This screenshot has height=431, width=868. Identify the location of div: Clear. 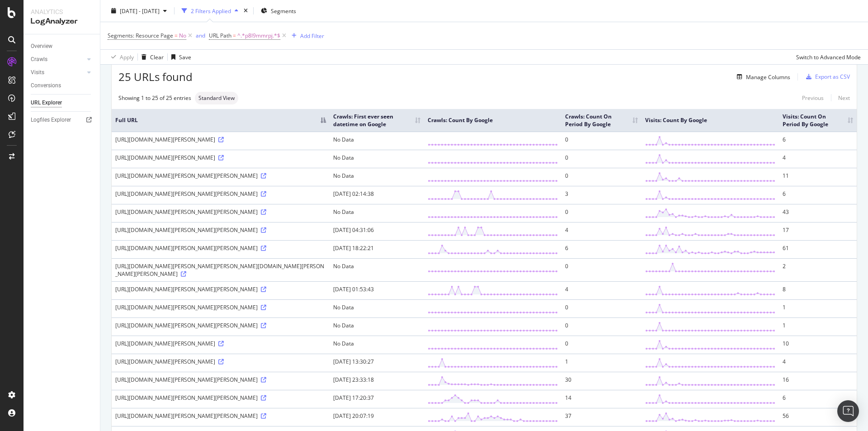
(157, 56).